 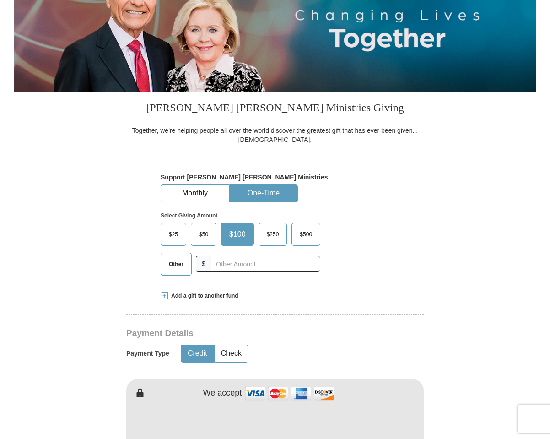 What do you see at coordinates (265, 264) in the screenshot?
I see `input: Other Amount` at bounding box center [265, 264].